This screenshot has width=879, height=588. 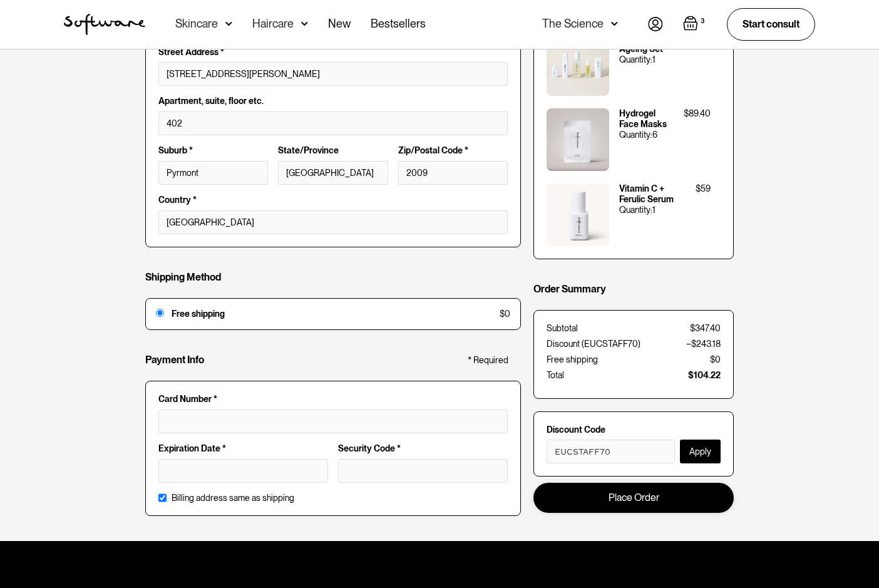 What do you see at coordinates (104, 25) in the screenshot?
I see `a: home` at bounding box center [104, 25].